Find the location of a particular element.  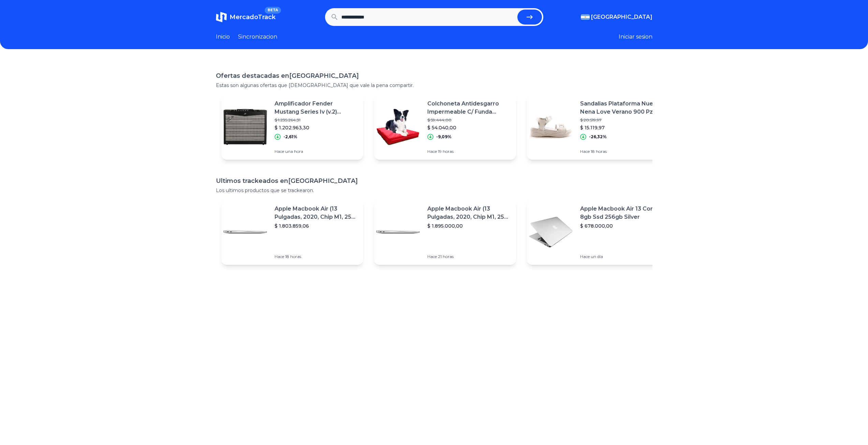

span: BETA is located at coordinates (273, 10).